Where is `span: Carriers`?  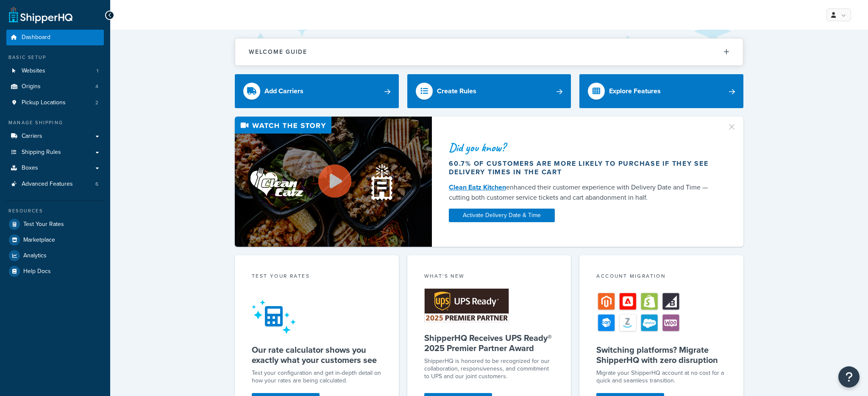
span: Carriers is located at coordinates (32, 136).